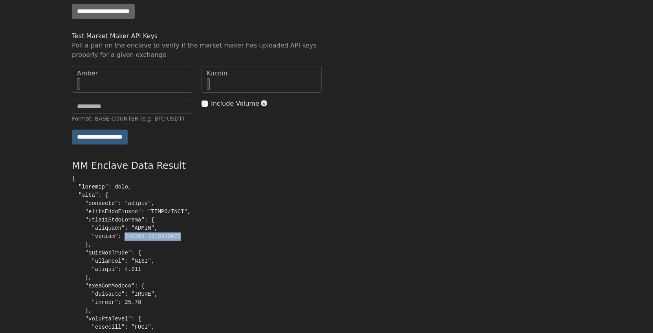  I want to click on small: Format: BASE-COUNTER (e.g. BTC-USDT), so click(128, 119).